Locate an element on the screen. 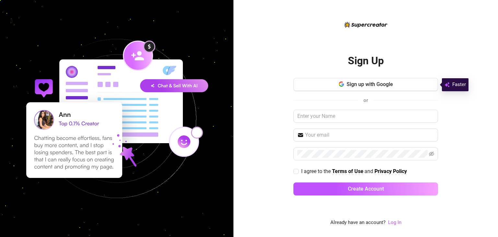 This screenshot has width=498, height=237. img: logo-BBDzfeDw.svg is located at coordinates (366, 25).